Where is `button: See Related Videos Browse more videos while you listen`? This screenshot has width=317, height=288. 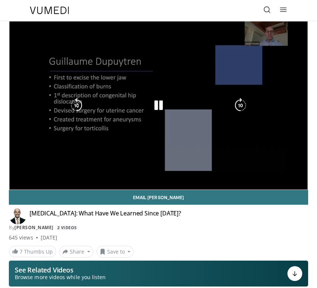
button: See Related Videos Browse more videos while you listen is located at coordinates (159, 273).